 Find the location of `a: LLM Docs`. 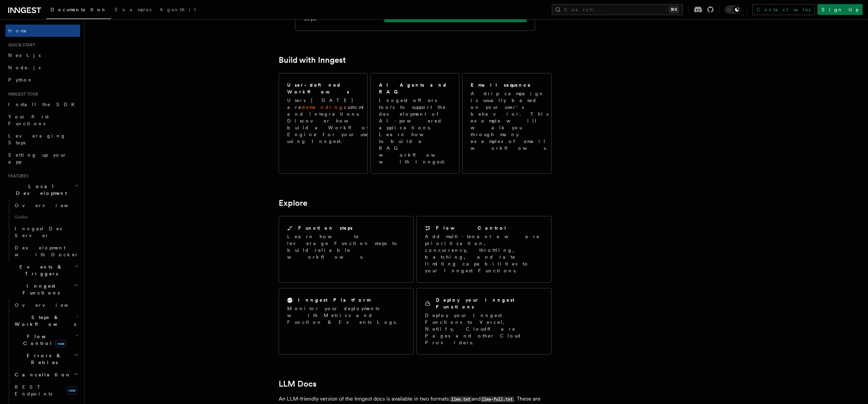

a: LLM Docs is located at coordinates (297, 384).